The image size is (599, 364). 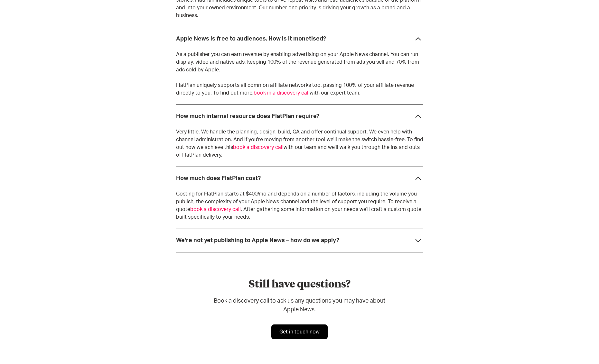 What do you see at coordinates (282, 93) in the screenshot?
I see `a: book in a discovery call` at bounding box center [282, 93].